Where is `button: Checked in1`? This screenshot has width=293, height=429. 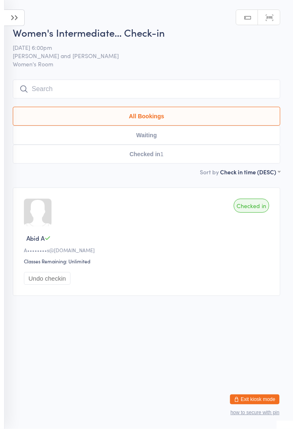 button: Checked in1 is located at coordinates (146, 154).